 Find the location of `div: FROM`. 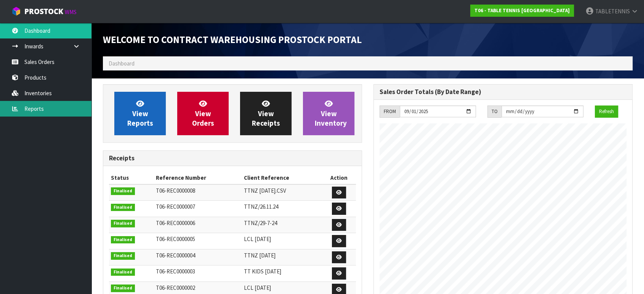

div: FROM is located at coordinates (389, 112).